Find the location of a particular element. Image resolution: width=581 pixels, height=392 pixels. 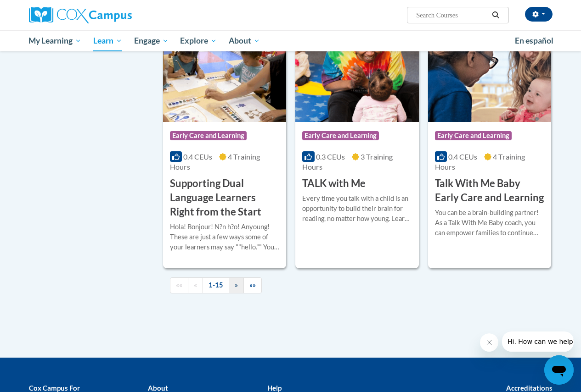

h3: Talk With Me Baby Early Care and Learning is located at coordinates (490, 191).